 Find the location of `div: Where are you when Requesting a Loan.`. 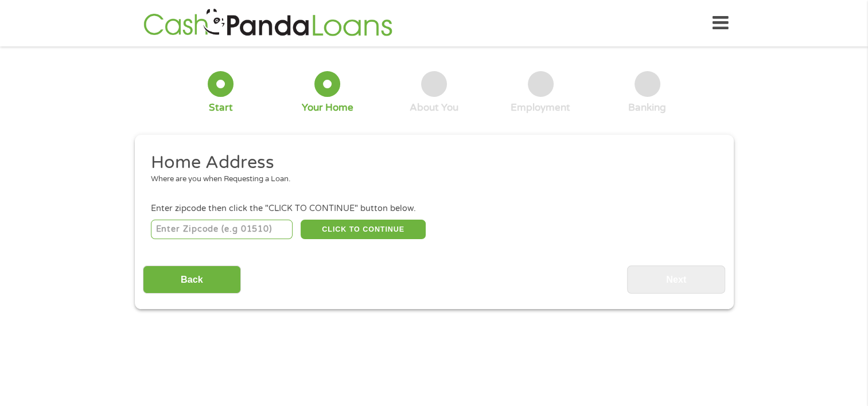

div: Where are you when Requesting a Loan. is located at coordinates (430, 180).